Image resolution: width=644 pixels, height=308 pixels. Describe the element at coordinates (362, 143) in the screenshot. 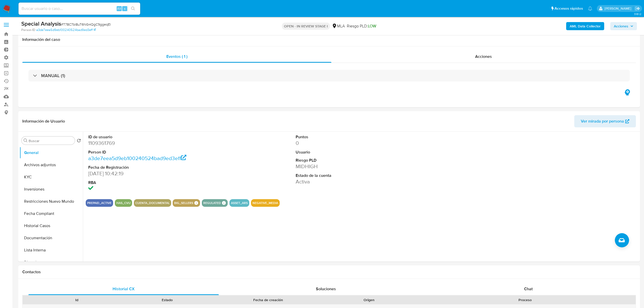

I see `dd: 0` at that location.